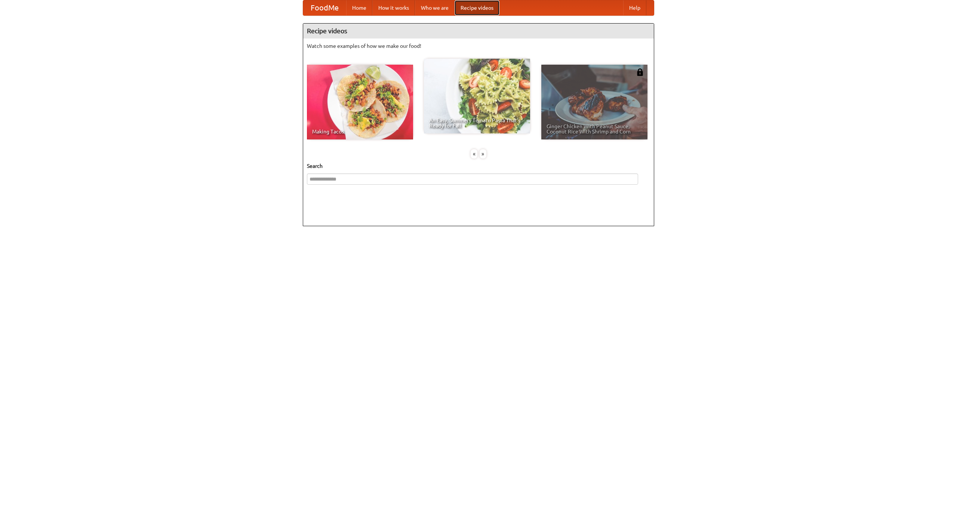  I want to click on a: Home, so click(359, 8).